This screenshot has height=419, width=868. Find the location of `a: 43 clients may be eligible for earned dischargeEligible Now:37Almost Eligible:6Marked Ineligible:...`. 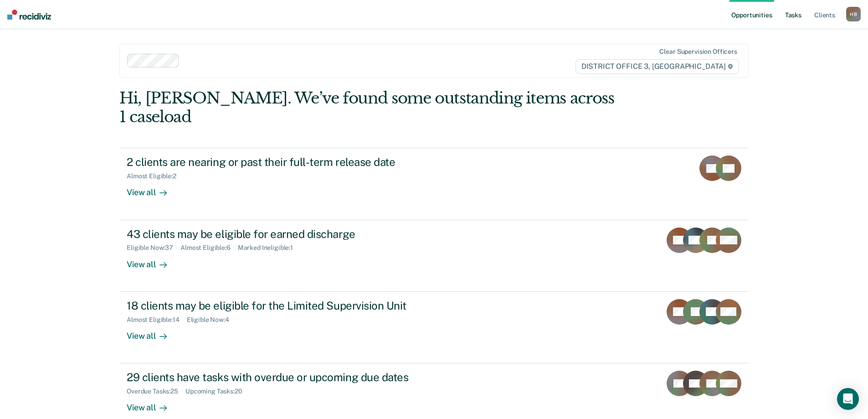

a: 43 clients may be eligible for earned dischargeEligible Now:37Almost Eligible:6Marked Ineligible:... is located at coordinates (433, 256).